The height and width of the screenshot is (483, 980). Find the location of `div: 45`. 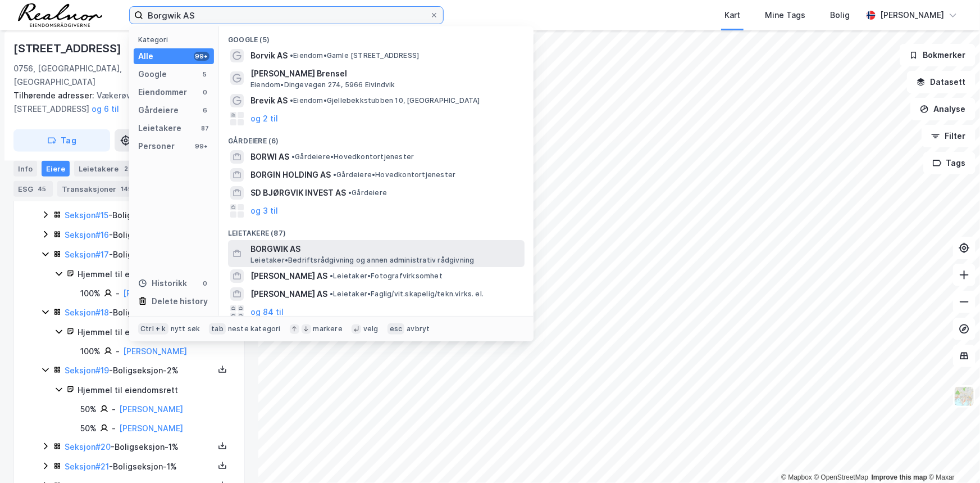

div: 45 is located at coordinates (42, 189).